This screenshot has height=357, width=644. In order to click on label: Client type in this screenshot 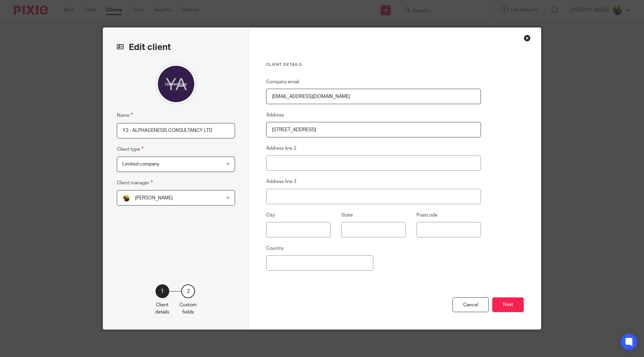, I will do `click(130, 149)`.